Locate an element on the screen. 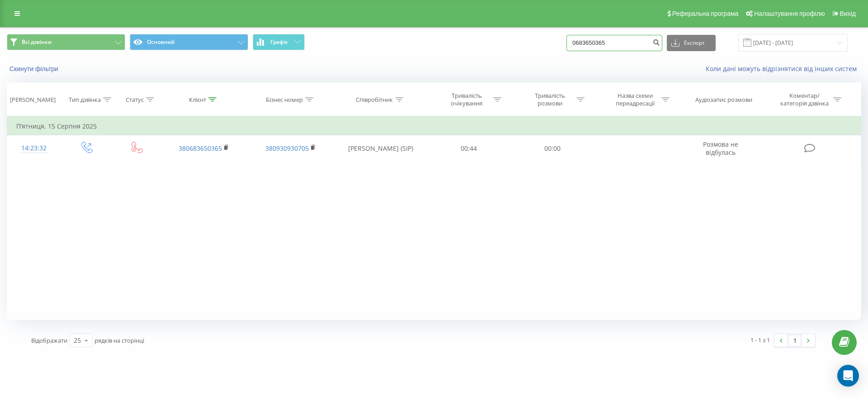 This screenshot has width=868, height=416. div: 25 is located at coordinates (77, 340).